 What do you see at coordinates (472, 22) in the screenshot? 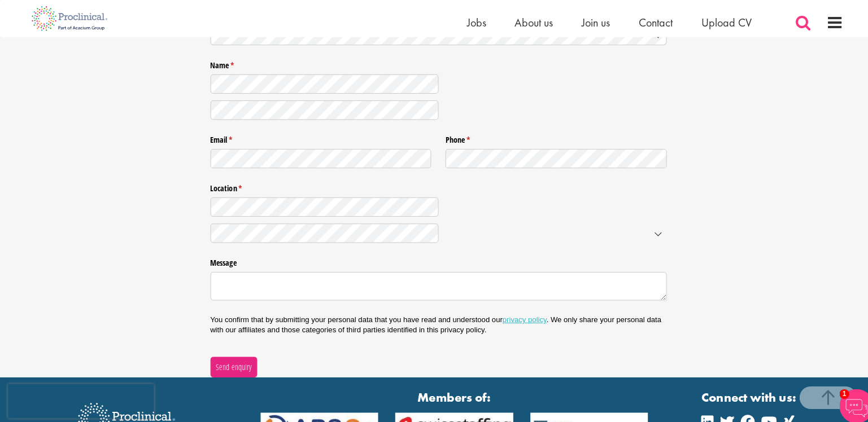
I see `a: Jobs` at bounding box center [472, 22].